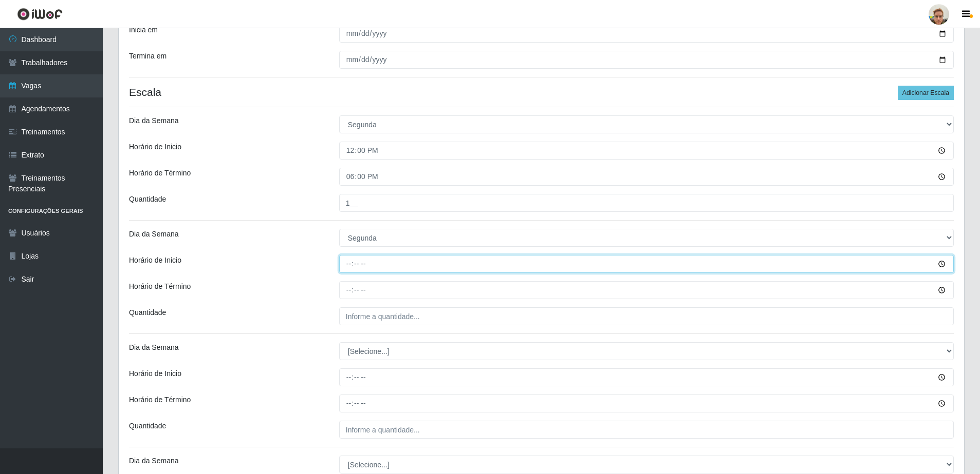 The width and height of the screenshot is (980, 474). I want to click on h4: Escala, so click(541, 92).